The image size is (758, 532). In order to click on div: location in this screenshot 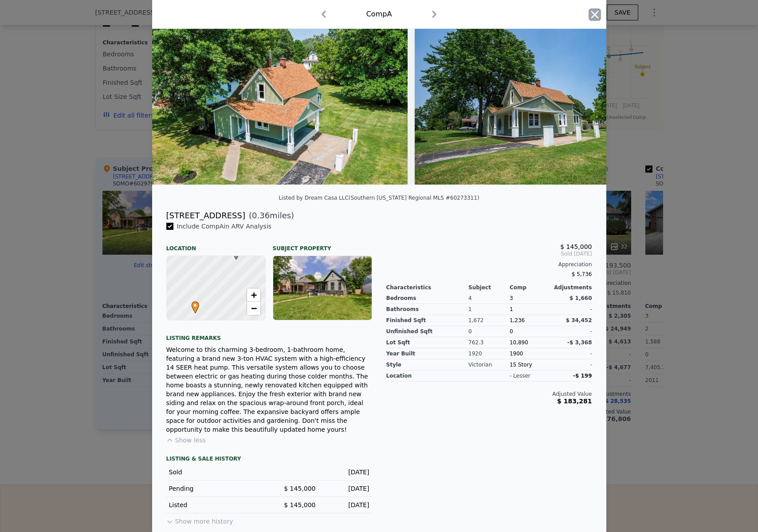, I will do `click(428, 376)`.